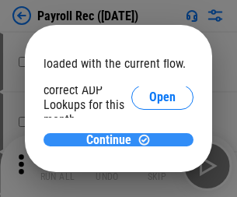  I want to click on span: Open, so click(163, 97).